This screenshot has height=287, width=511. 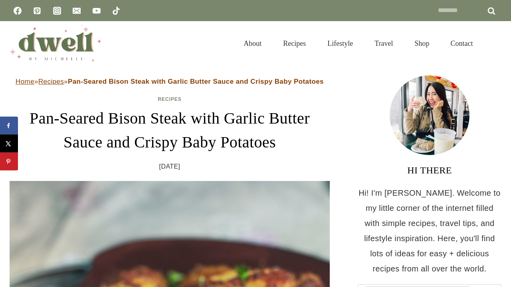 I want to click on h3: HI THERE, so click(x=429, y=170).